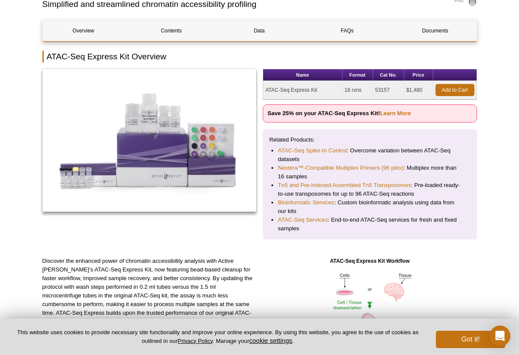  I want to click on p: This website uses cookies to provide necessary site functionality and improve your online experie..., so click(218, 337).